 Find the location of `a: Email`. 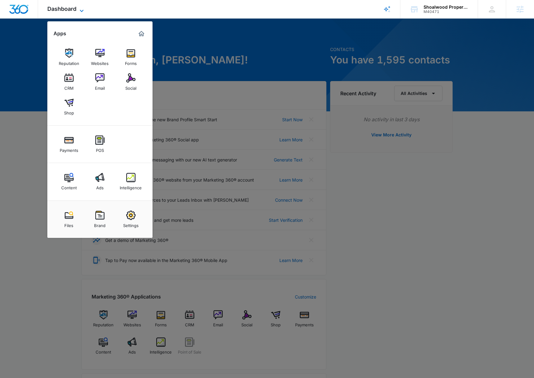

a: Email is located at coordinates (100, 82).